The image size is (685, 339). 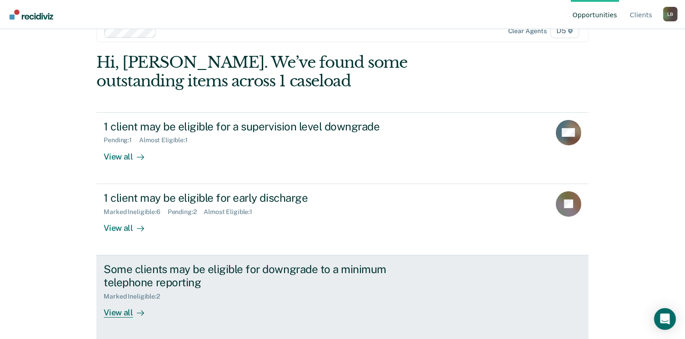 What do you see at coordinates (670, 14) in the screenshot?
I see `div: L B` at bounding box center [670, 14].